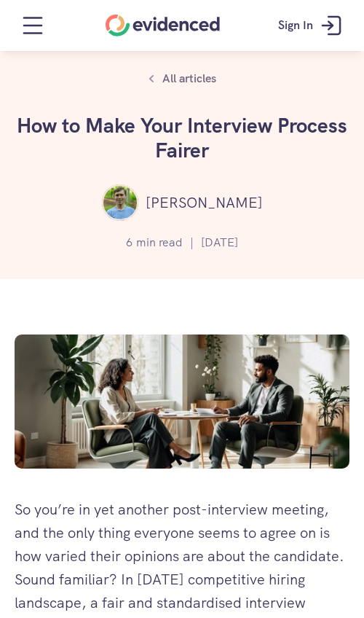 The image size is (364, 618). I want to click on a: Sign In, so click(312, 25).